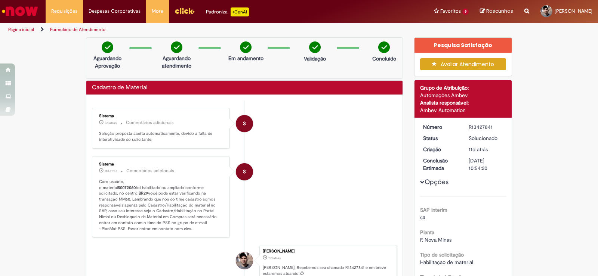  I want to click on a: Rascunhos, so click(496, 11).